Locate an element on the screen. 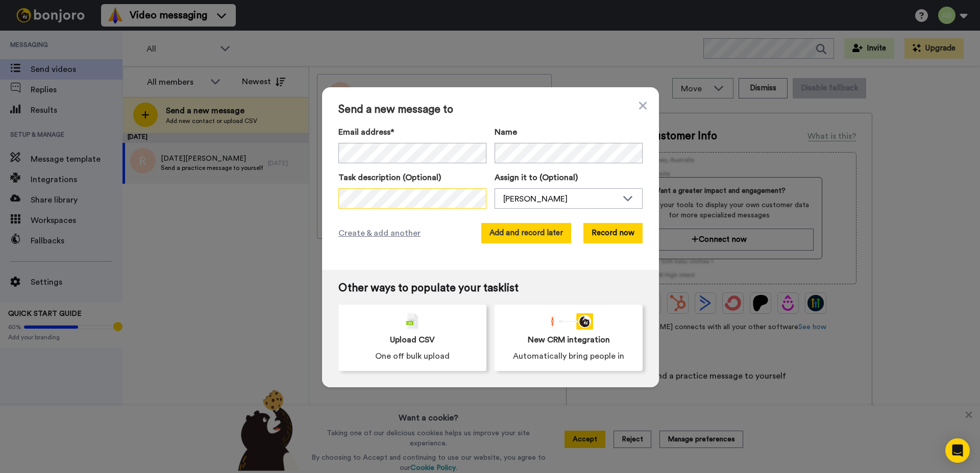 The height and width of the screenshot is (473, 980). img: csv-grey.png is located at coordinates (412, 322).